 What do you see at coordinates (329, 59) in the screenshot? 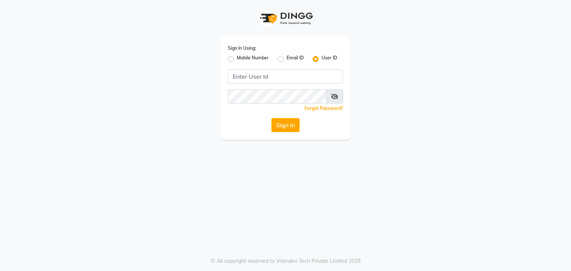
I see `label: User ID` at bounding box center [329, 59].